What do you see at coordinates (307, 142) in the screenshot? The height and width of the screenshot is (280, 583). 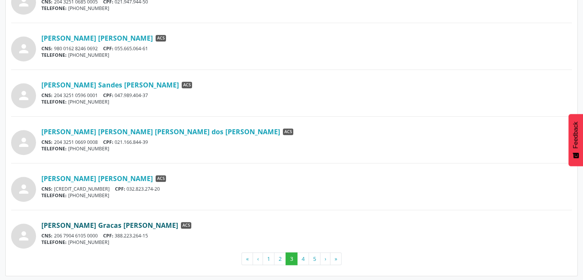 I see `div: 204 3251 0669 0008 021.166.844-39` at bounding box center [307, 142].